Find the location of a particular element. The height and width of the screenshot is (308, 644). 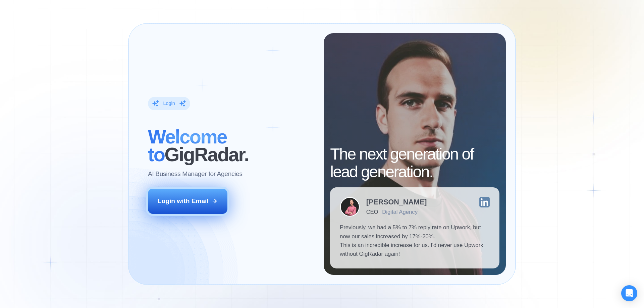

button: Login with Email is located at coordinates (188, 201).